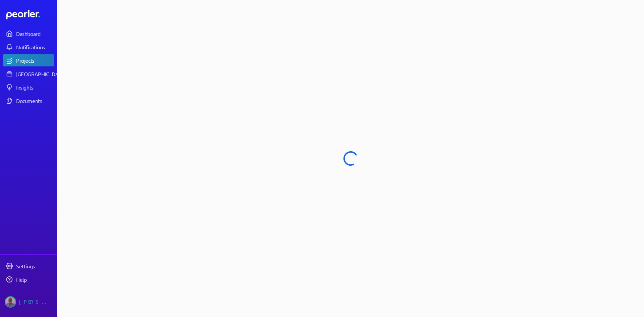  What do you see at coordinates (35, 60) in the screenshot?
I see `div: Projects` at bounding box center [35, 60].